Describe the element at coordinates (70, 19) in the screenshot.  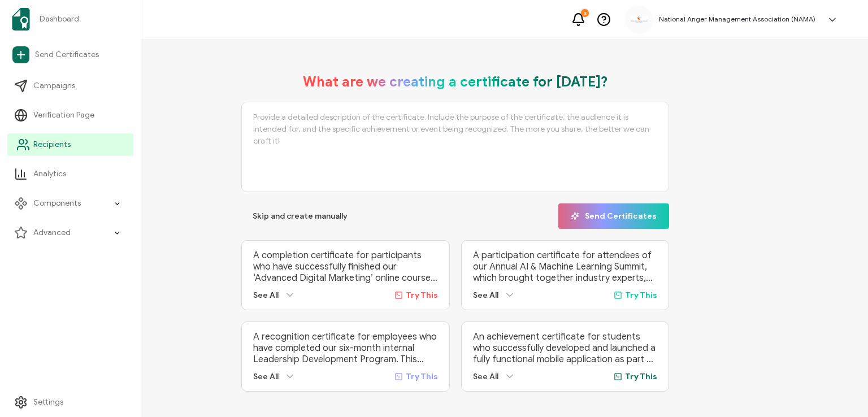
I see `a: Dashboard` at that location.